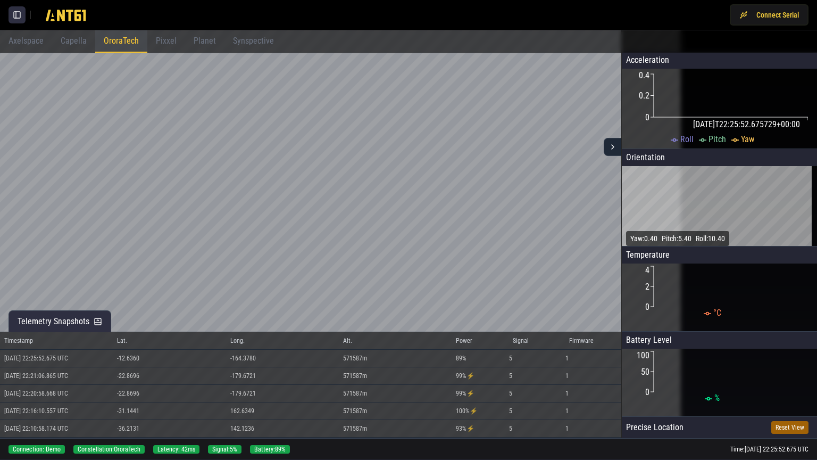 This screenshot has height=460, width=817. What do you see at coordinates (169, 446) in the screenshot?
I see `td: -35.8170` at bounding box center [169, 446].